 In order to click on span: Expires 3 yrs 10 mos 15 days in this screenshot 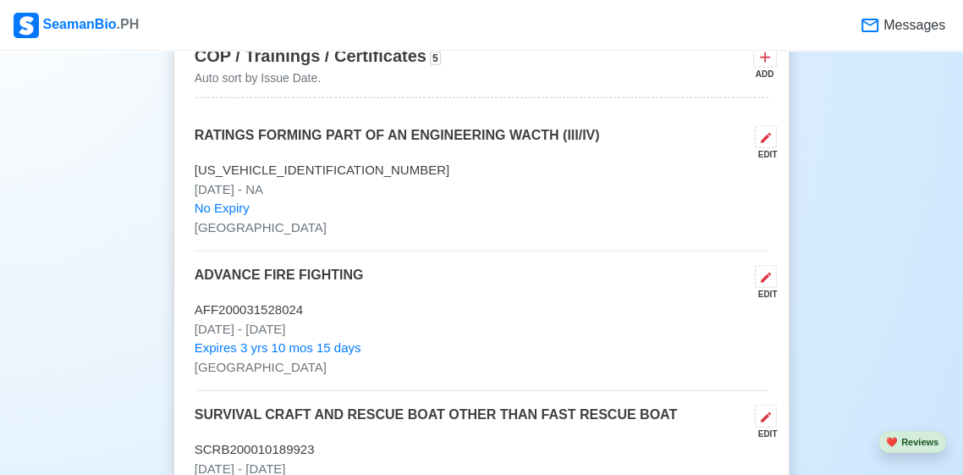, I will do `click(278, 348)`.